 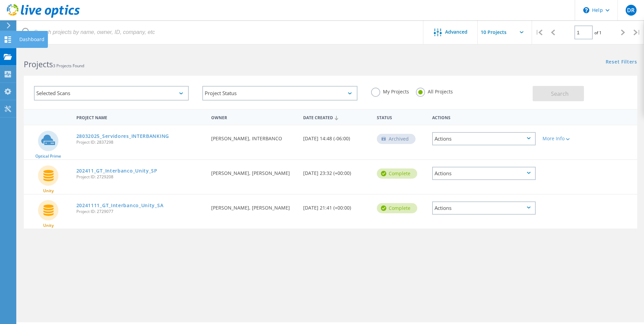 What do you see at coordinates (621, 63) in the screenshot?
I see `a: Reset Filters` at bounding box center [621, 63].